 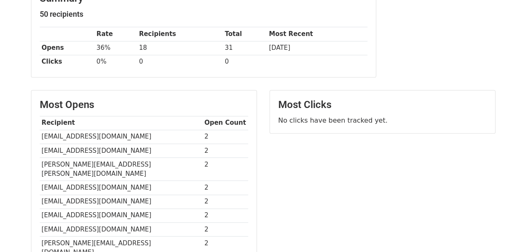 What do you see at coordinates (245, 34) in the screenshot?
I see `th: Total` at bounding box center [245, 34].